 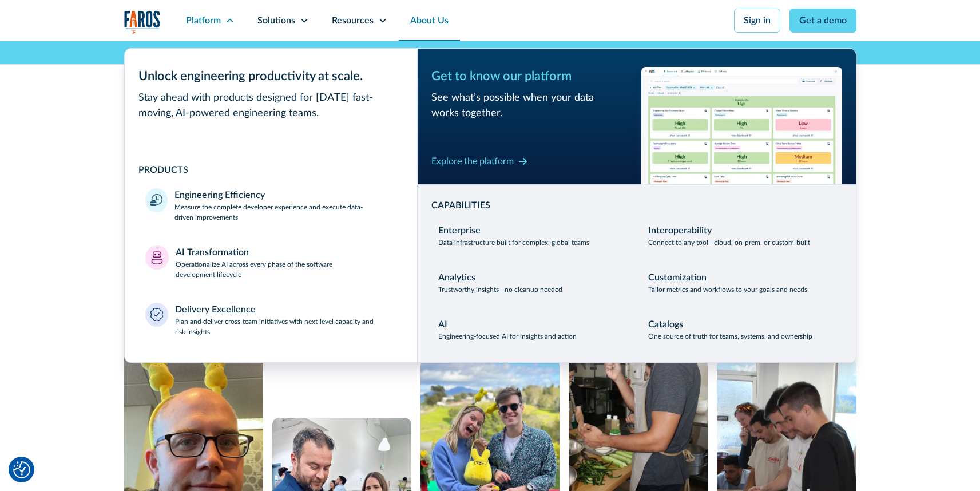 What do you see at coordinates (637, 206) in the screenshot?
I see `div: CAPABILITIES` at bounding box center [637, 206].